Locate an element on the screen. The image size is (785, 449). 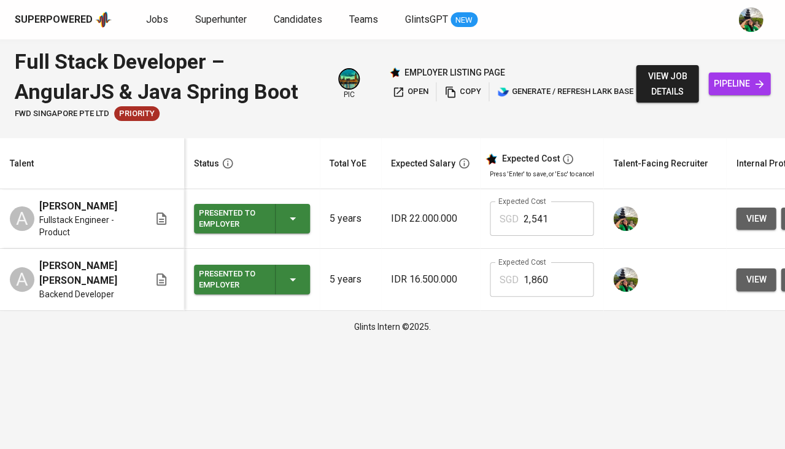
div: pic is located at coordinates (349, 84).